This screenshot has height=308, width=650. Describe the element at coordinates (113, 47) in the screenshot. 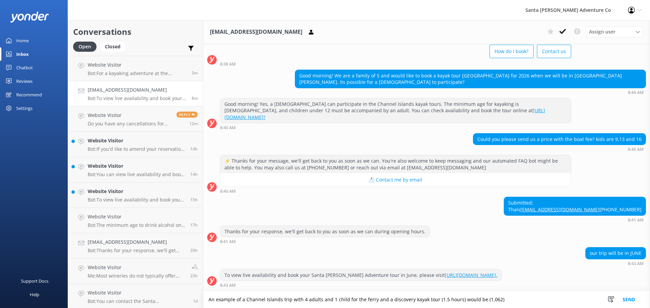

I see `div: Closed` at that location.